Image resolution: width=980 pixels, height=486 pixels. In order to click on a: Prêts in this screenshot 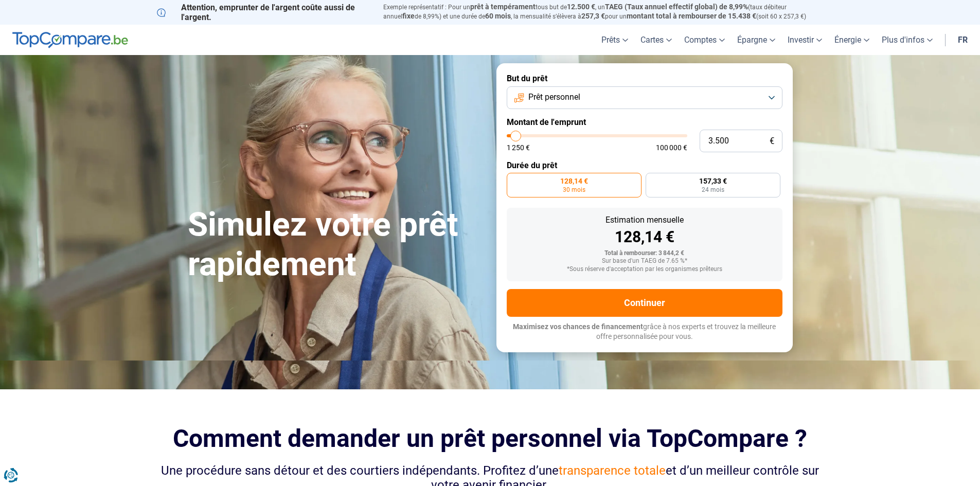, I will do `click(615, 39)`.